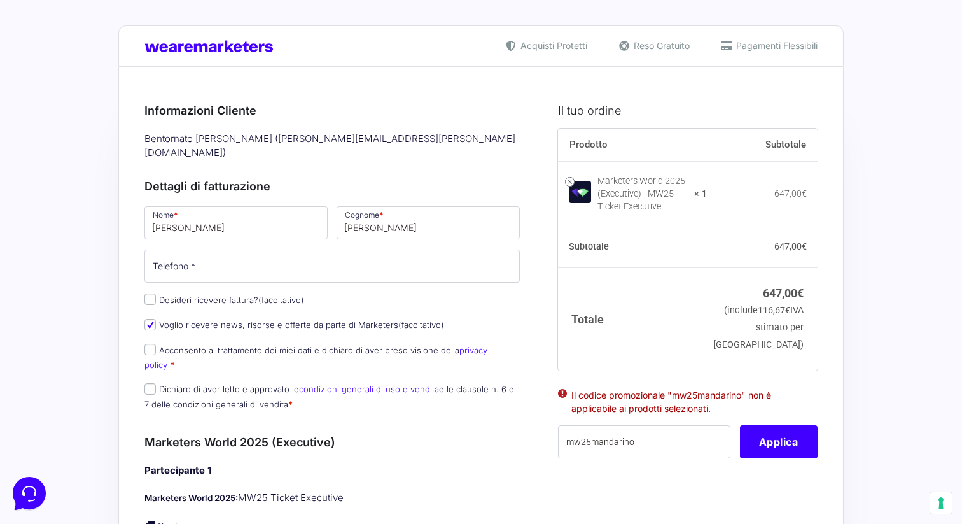 This screenshot has height=524, width=962. I want to click on h4: Partecipante 1, so click(332, 470).